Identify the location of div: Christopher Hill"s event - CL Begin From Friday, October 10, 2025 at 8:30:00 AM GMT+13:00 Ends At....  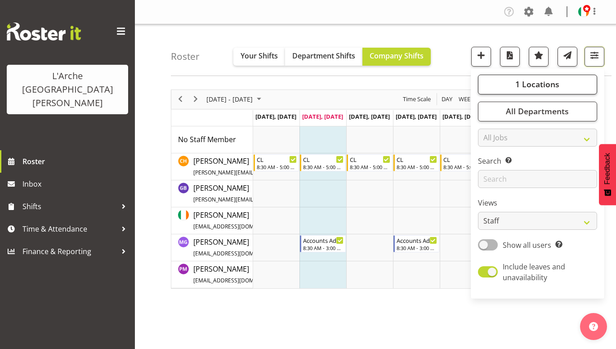
(463, 163).